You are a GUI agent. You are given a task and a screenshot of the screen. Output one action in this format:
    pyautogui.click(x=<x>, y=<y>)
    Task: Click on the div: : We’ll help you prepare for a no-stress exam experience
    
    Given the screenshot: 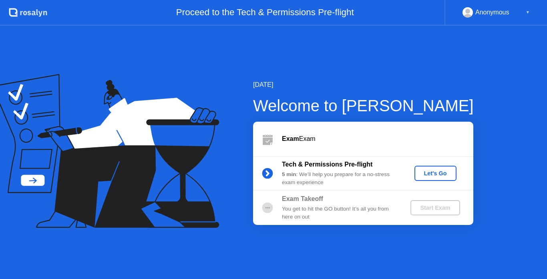 What is the action you would take?
    pyautogui.click(x=340, y=179)
    